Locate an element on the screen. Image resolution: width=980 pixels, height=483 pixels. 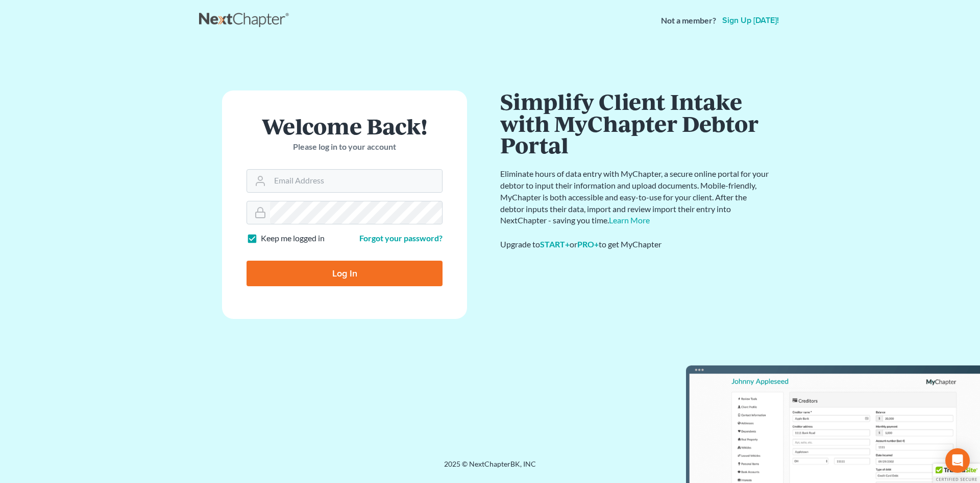
label: Keep me logged in is located at coordinates (293, 238).